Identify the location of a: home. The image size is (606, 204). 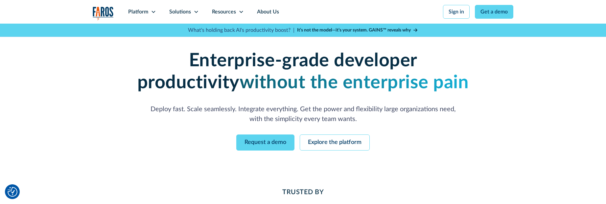
(103, 13).